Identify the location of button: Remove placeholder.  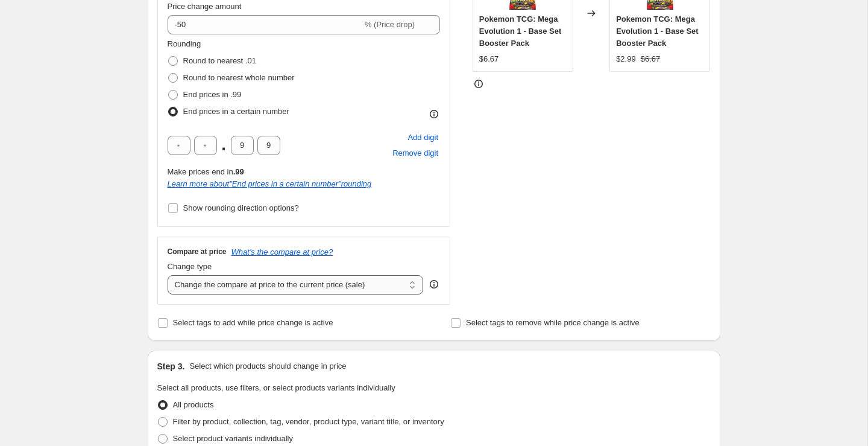
(416, 153).